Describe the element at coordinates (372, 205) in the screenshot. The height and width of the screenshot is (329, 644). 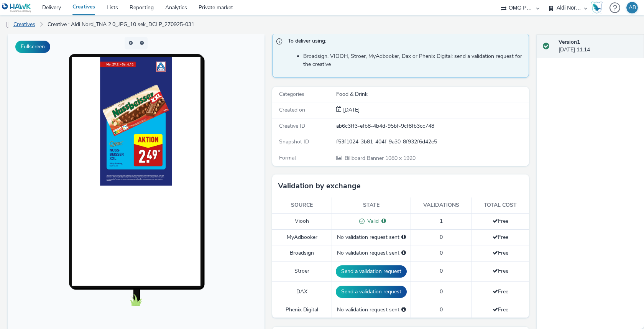
I see `th: State` at that location.